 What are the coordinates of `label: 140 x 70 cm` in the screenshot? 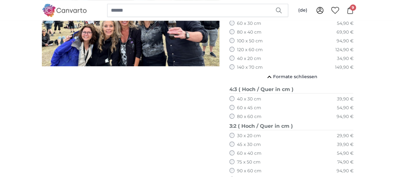 It's located at (250, 68).